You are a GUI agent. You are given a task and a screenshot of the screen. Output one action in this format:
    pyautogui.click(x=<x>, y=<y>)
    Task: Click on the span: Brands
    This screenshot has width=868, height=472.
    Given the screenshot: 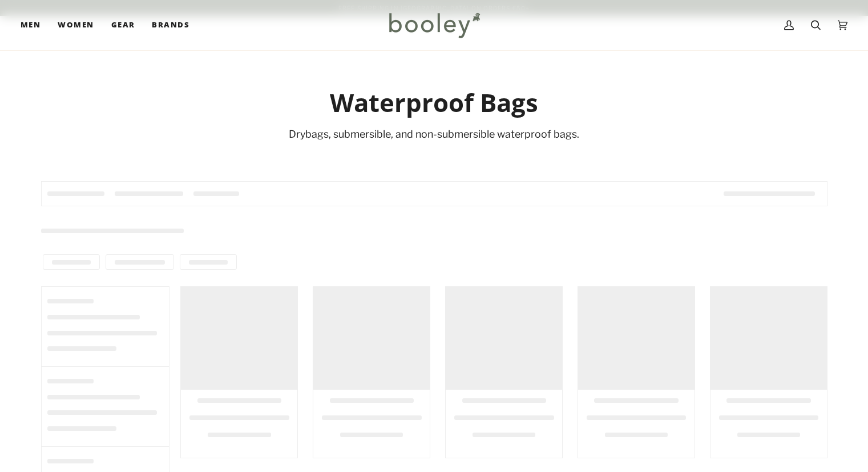 What is the action you would take?
    pyautogui.click(x=171, y=25)
    